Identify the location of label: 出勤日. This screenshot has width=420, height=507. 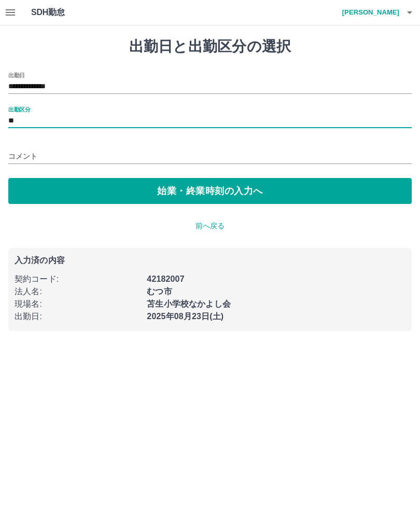
(17, 75).